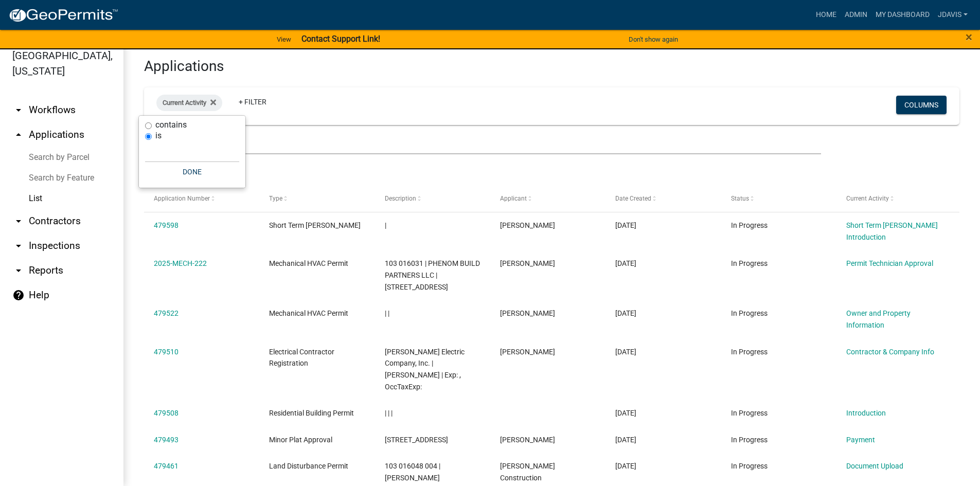 This screenshot has height=486, width=980. Describe the element at coordinates (861, 440) in the screenshot. I see `a: Payment` at that location.